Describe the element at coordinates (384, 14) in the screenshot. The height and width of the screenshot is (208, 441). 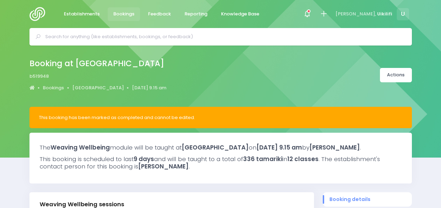
I see `span: Uikilifi` at that location.